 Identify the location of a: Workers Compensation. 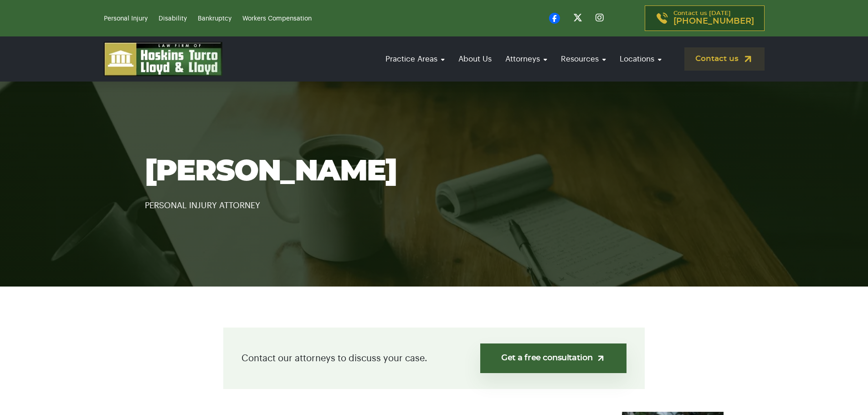
(277, 19).